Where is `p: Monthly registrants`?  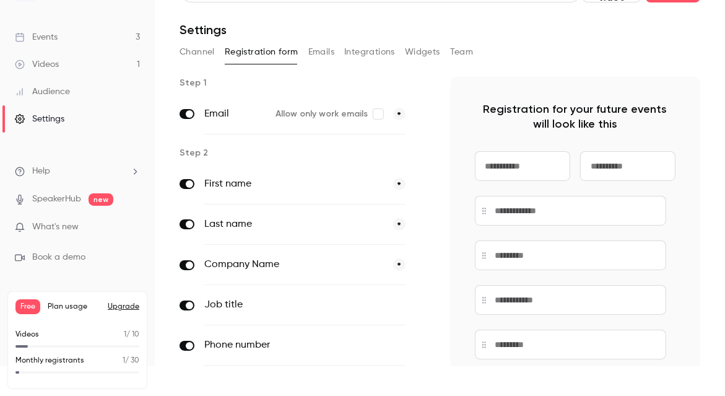 p: Monthly registrants is located at coordinates (50, 360).